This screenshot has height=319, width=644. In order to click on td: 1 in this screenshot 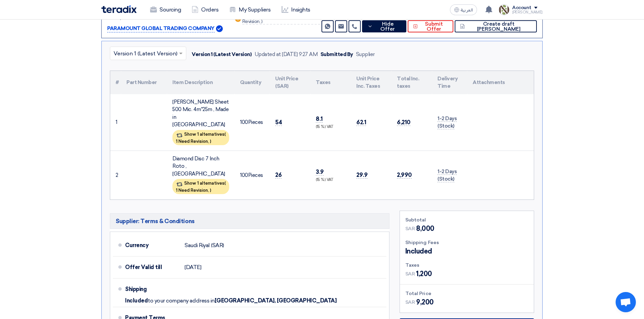, I will do `click(115, 123)`.